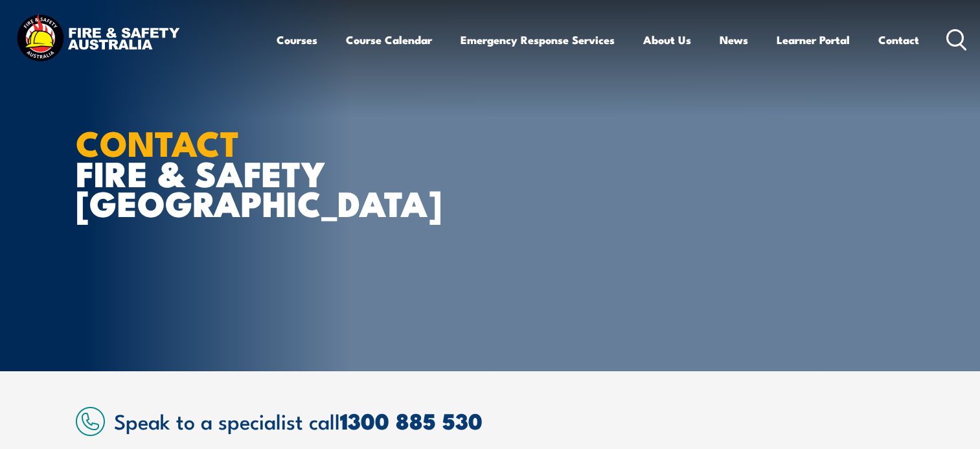  What do you see at coordinates (411, 420) in the screenshot?
I see `a: 1300 885 530` at bounding box center [411, 420].